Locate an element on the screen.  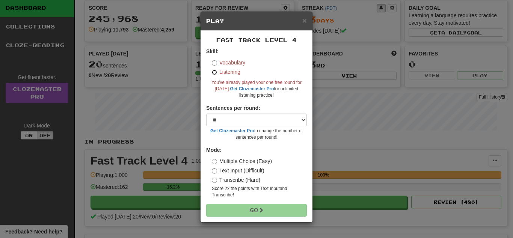
label: Transcribe (Hard) is located at coordinates (236, 180).